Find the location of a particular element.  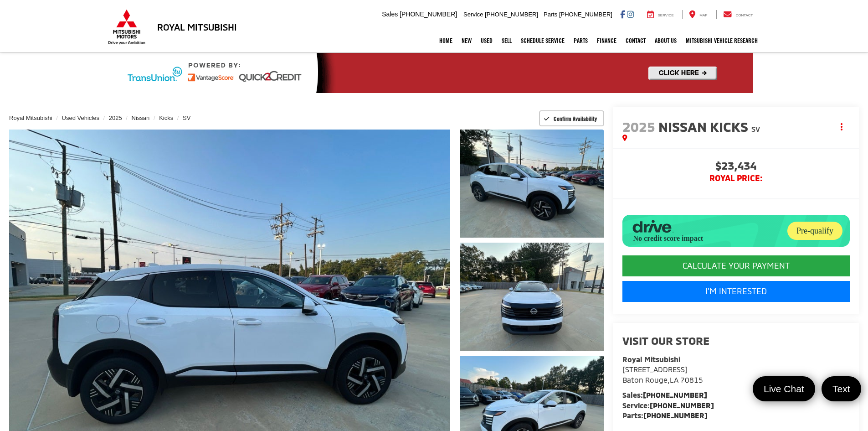

a: Expand Photo 1 is located at coordinates (532, 183).